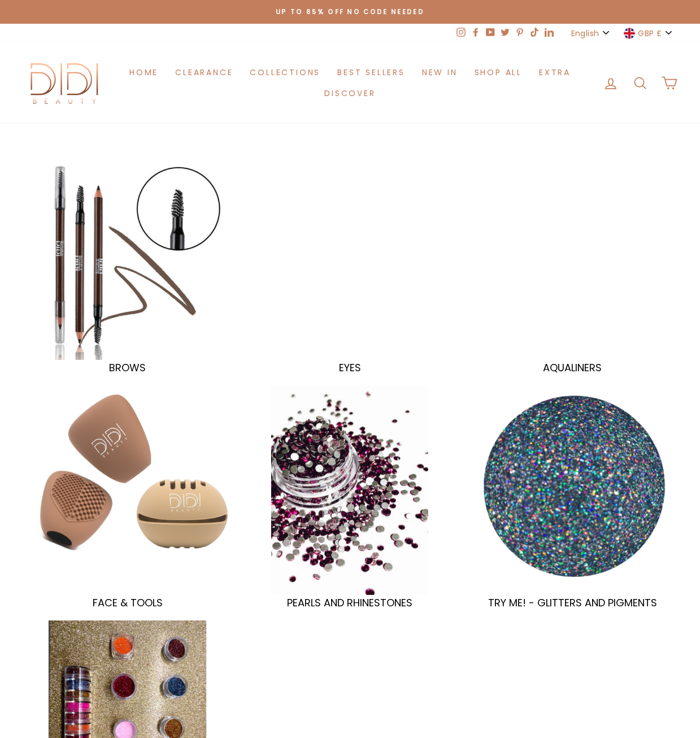 This screenshot has width=700, height=738. What do you see at coordinates (350, 261) in the screenshot?
I see `a: EYES` at bounding box center [350, 261].